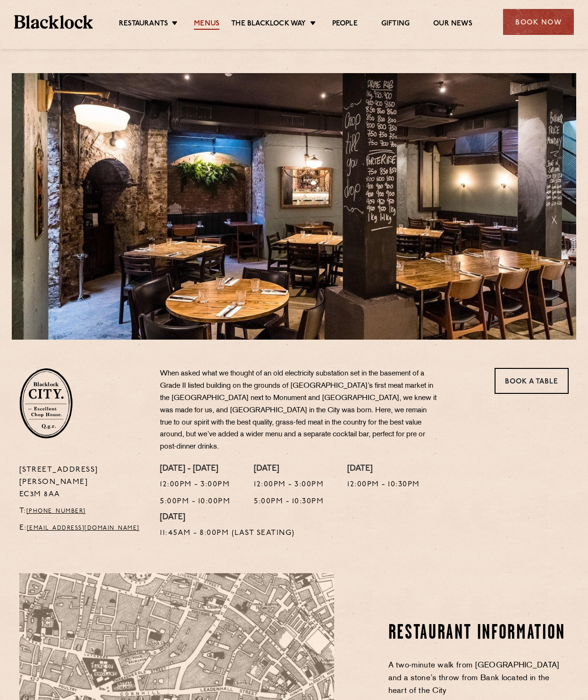  Describe the element at coordinates (268, 25) in the screenshot. I see `a: The Blacklock Way` at that location.